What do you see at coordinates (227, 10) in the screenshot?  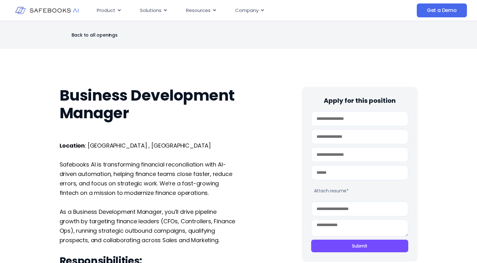 I see `nav: Menu` at bounding box center [227, 10].